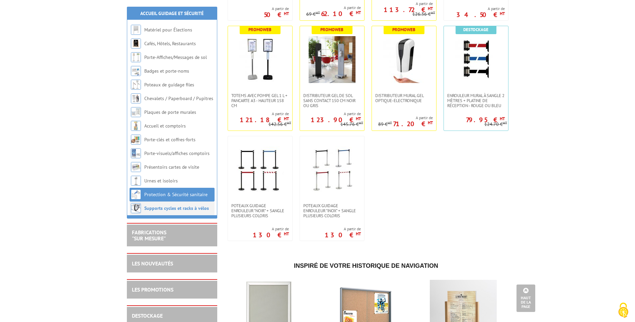 Image resolution: width=635 pixels, height=322 pixels. What do you see at coordinates (149, 235) in the screenshot?
I see `a: FABRICATIONS"Sur Mesure"` at bounding box center [149, 235].